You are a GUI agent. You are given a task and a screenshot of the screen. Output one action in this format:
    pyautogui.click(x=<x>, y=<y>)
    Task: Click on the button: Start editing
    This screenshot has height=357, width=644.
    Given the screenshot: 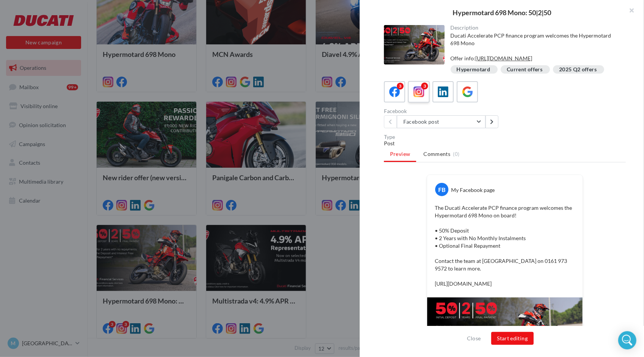 What is the action you would take?
    pyautogui.click(x=513, y=338)
    